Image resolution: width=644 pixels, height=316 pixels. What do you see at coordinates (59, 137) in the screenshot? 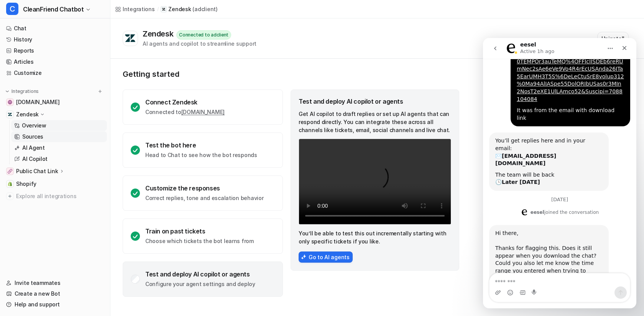
I see `a: Sources` at bounding box center [59, 137].